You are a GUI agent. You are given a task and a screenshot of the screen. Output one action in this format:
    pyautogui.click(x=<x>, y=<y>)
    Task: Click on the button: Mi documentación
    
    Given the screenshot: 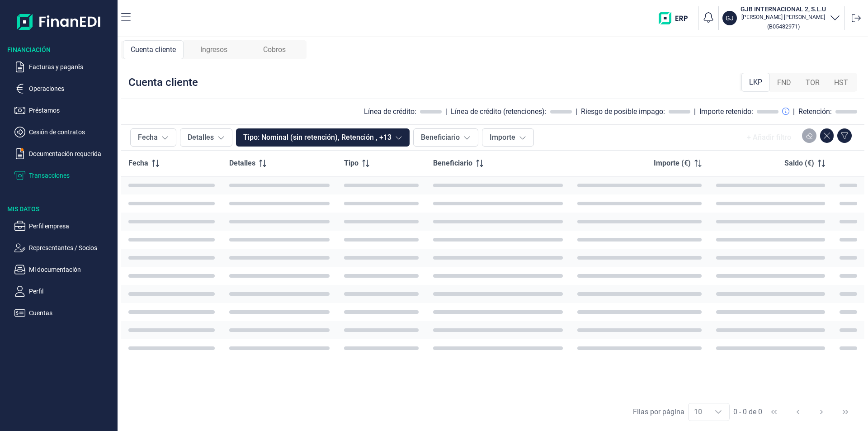 What is the action you would take?
    pyautogui.click(x=64, y=269)
    